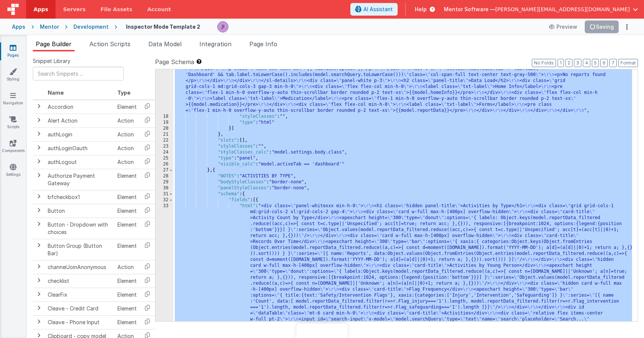  I want to click on div: 26, so click(165, 164).